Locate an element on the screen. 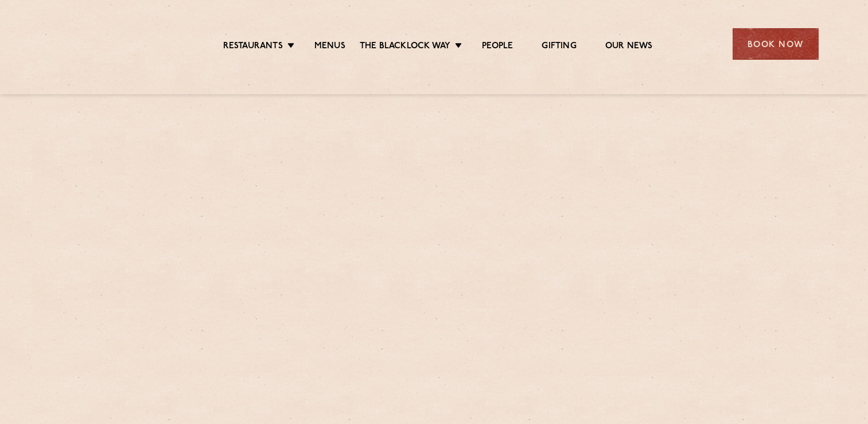 This screenshot has height=424, width=868. a: Our News is located at coordinates (629, 47).